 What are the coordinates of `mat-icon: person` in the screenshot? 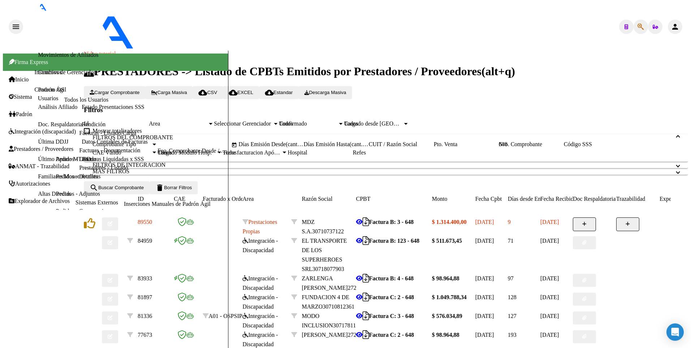 It's located at (675, 27).